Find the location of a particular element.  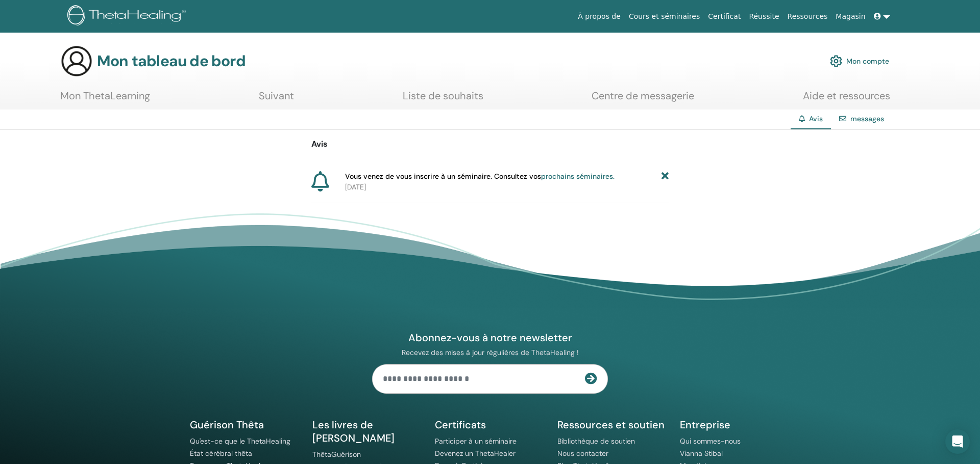

a: Qui sommes-nous is located at coordinates (710, 441).